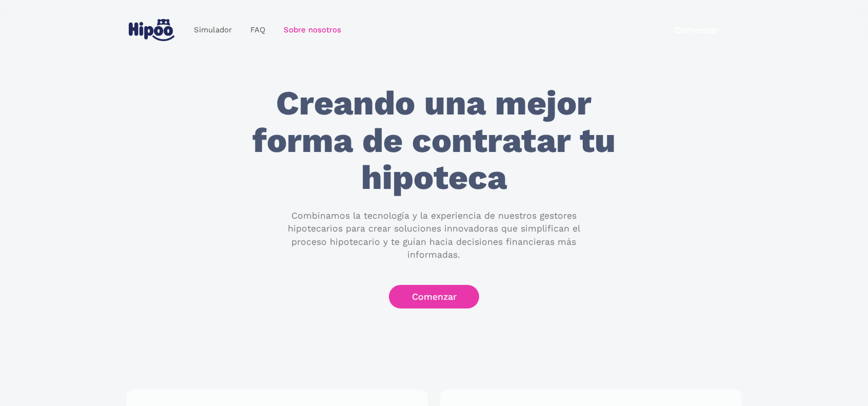  What do you see at coordinates (434, 141) in the screenshot?
I see `h1: Creando una mejor forma de contratar tu hipoteca` at bounding box center [434, 141].